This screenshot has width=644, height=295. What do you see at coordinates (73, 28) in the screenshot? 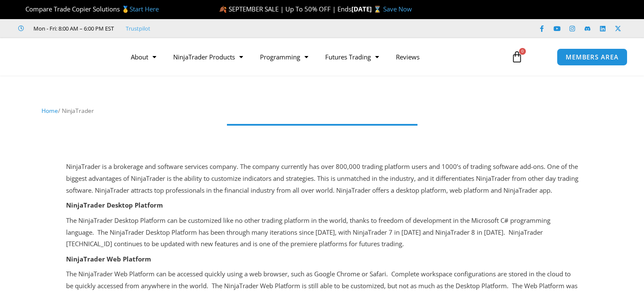
I see `span: Mon - Fri: 8:00 AM – 6:00 PM EST` at bounding box center [73, 28].